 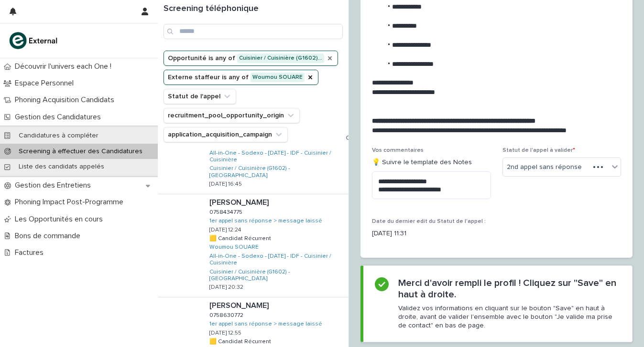 I want to click on a: Woumou SOUARE, so click(x=233, y=247).